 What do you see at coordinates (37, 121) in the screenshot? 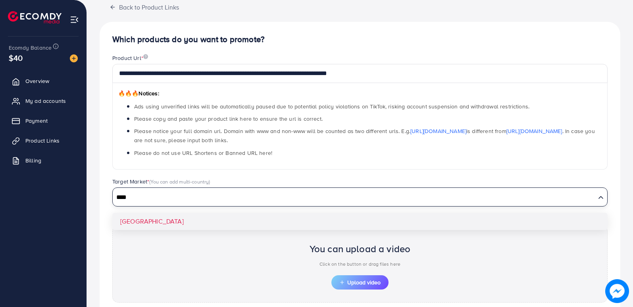
I see `span: Payment` at bounding box center [37, 121].